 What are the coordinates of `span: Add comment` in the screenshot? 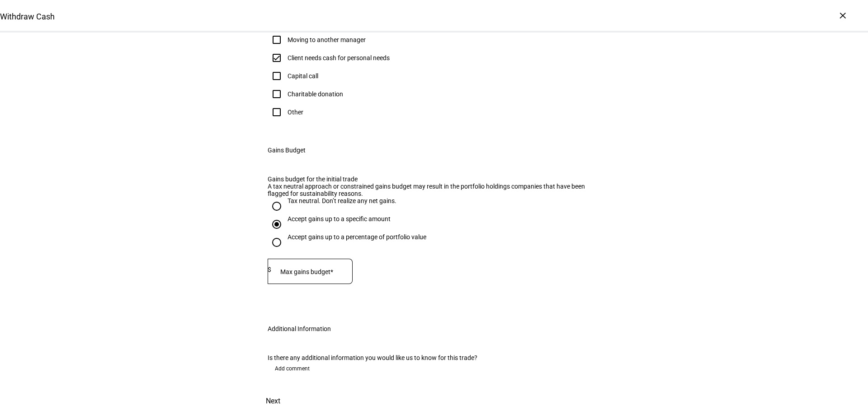 It's located at (292, 368).